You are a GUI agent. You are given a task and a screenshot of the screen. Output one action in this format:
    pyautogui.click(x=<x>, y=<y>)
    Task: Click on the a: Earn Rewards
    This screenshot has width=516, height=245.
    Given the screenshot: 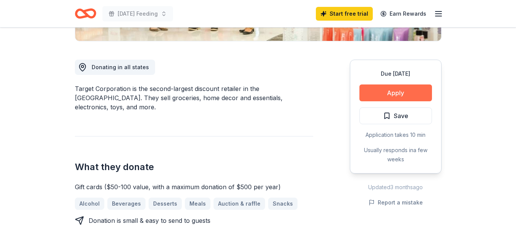 What is the action you would take?
    pyautogui.click(x=403, y=14)
    